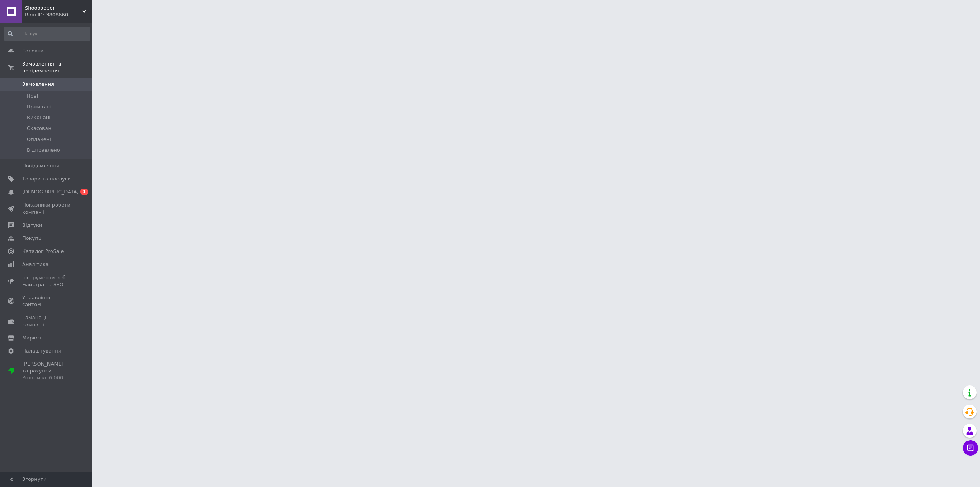 This screenshot has height=487, width=980. I want to click on span: Маркет, so click(32, 337).